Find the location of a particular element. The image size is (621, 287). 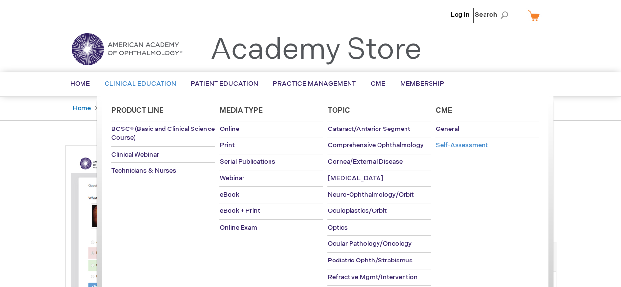

span: Comprehensive Ophthalmology is located at coordinates (375, 145).